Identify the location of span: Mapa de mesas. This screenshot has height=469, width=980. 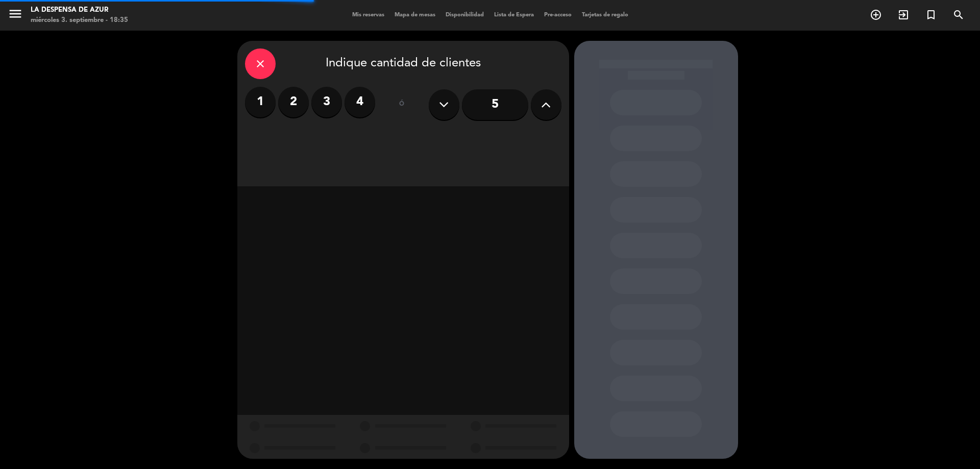
(415, 15).